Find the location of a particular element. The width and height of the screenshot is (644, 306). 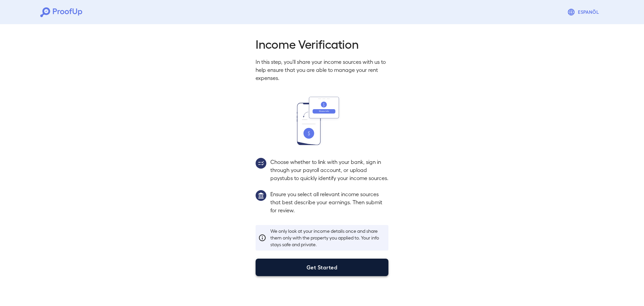

button: Espanõl is located at coordinates (584, 12).